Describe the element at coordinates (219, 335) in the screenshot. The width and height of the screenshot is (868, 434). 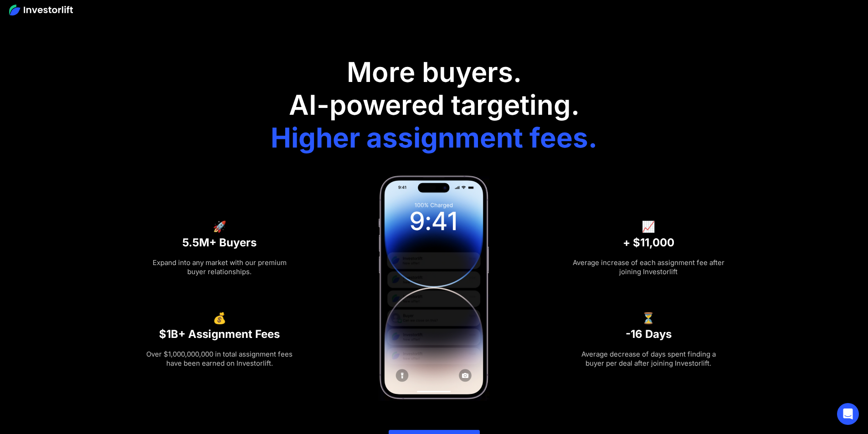
I see `h3: $1B+ Assignment Fees` at that location.